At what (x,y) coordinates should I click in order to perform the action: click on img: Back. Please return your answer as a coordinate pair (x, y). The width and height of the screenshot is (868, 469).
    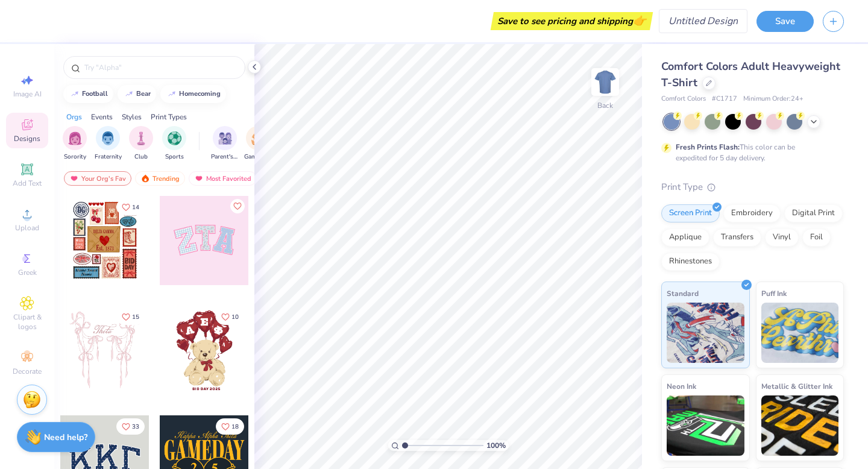
    Looking at the image, I should click on (605, 82).